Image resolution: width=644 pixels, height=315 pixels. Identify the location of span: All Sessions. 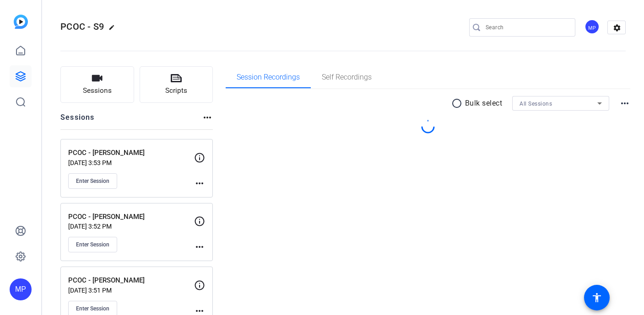
(535, 104).